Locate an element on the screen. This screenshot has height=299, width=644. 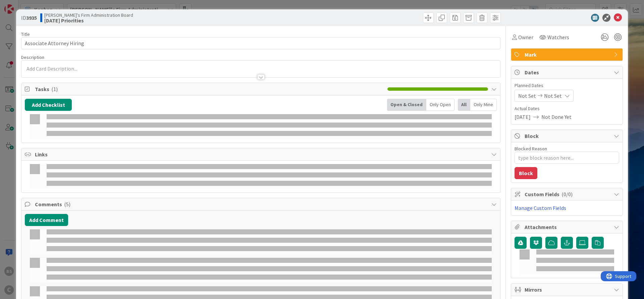
input: type card name here... is located at coordinates (261, 43).